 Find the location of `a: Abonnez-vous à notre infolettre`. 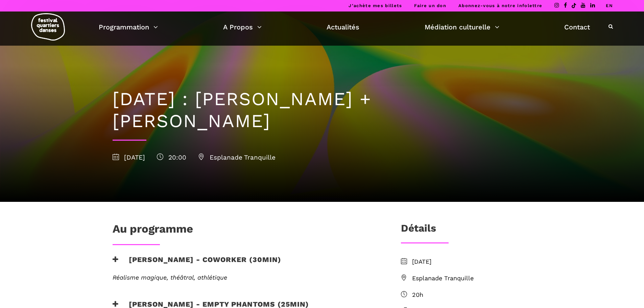

a: Abonnez-vous à notre infolettre is located at coordinates (500, 6).